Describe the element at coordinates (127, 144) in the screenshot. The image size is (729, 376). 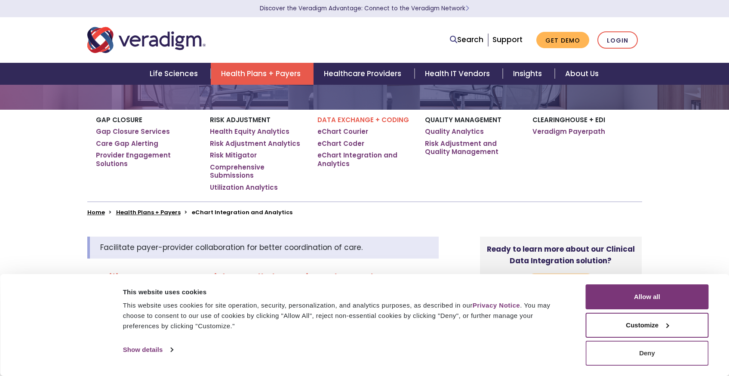
I see `a: Care Gap Alerting` at that location.